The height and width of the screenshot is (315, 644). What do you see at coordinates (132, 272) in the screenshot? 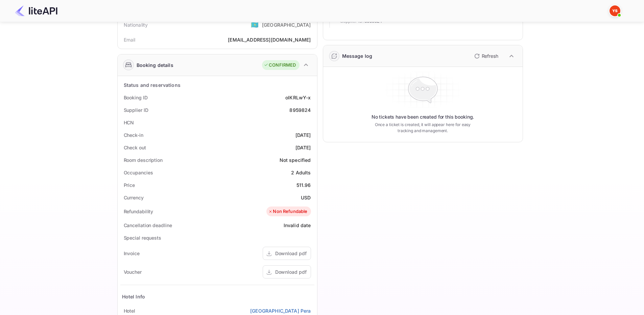
I see `div: Voucher` at bounding box center [132, 272].